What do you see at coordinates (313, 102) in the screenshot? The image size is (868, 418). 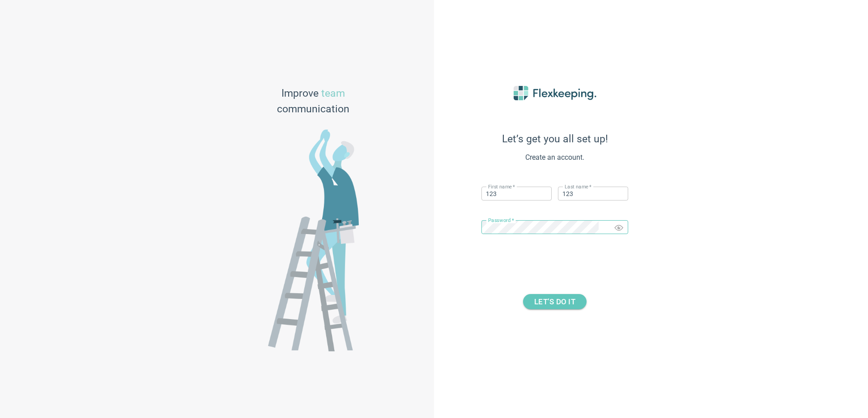 I see `span: Improve communication` at bounding box center [313, 102].